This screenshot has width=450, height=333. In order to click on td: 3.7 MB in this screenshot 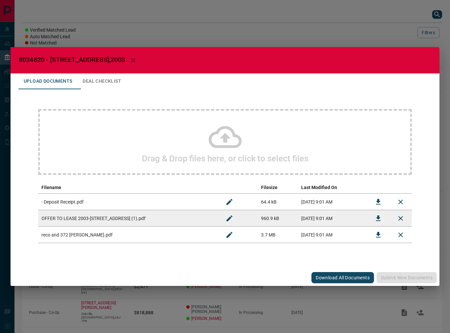, I will do `click(278, 235)`.